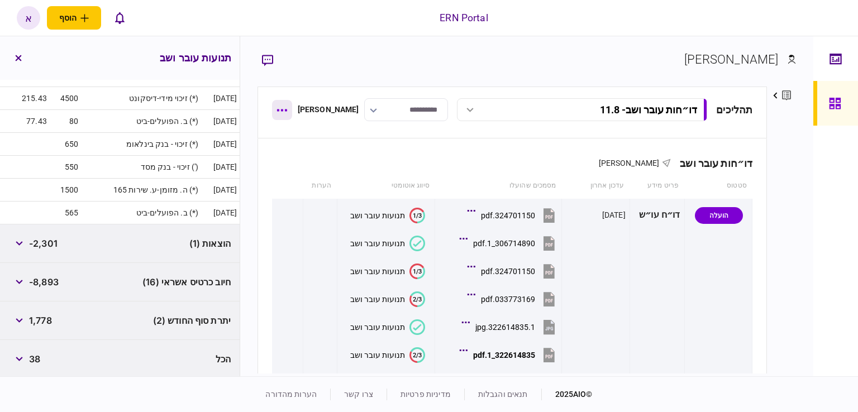 The image size is (858, 412). What do you see at coordinates (65, 190) in the screenshot?
I see `td: 1500` at bounding box center [65, 190].